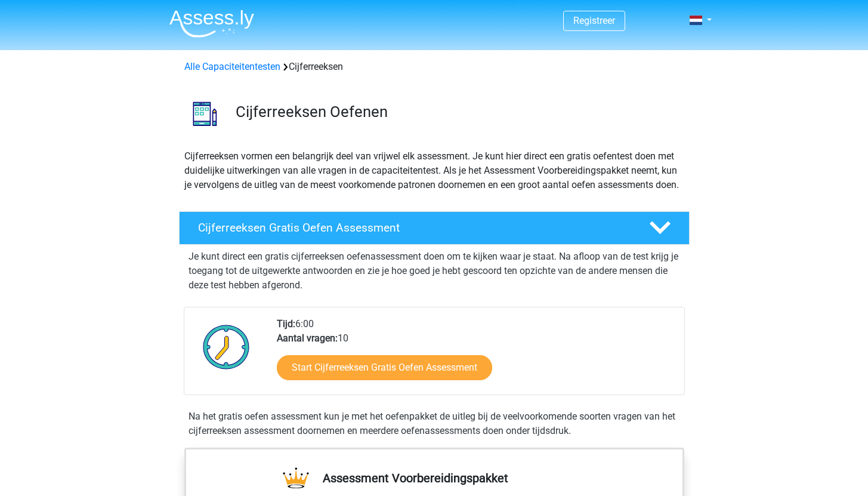  What do you see at coordinates (434, 171) in the screenshot?
I see `p: Cijferreeksen vormen een belangrijk deel van vrijwel elk assessment. Je kunt hier direct een grat...` at bounding box center [434, 171].